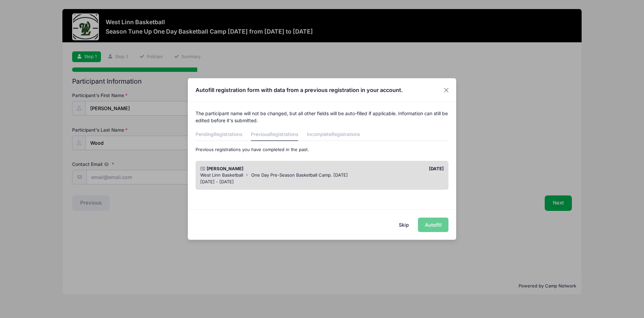 The height and width of the screenshot is (318, 644). What do you see at coordinates (274, 135) in the screenshot?
I see `a: Previous` at bounding box center [274, 135].